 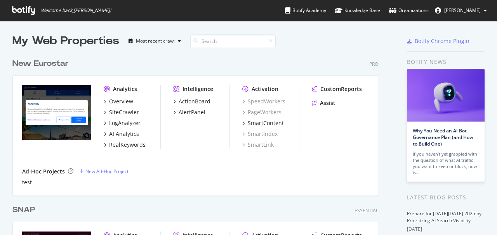 What do you see at coordinates (336, 89) in the screenshot?
I see `a: CustomReports` at bounding box center [336, 89].